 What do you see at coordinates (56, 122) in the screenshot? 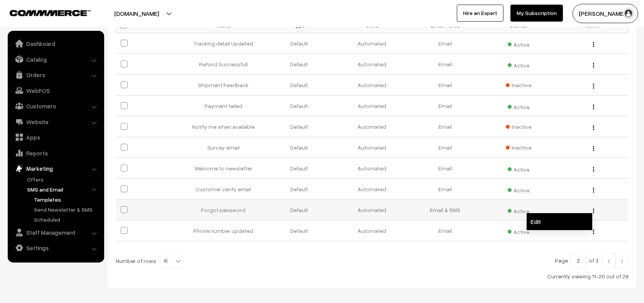
I see `a: Website` at bounding box center [56, 122].